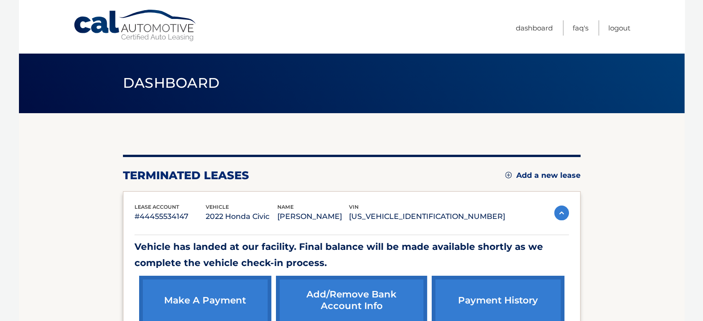 The width and height of the screenshot is (703, 321). What do you see at coordinates (354, 207) in the screenshot?
I see `span: vin` at bounding box center [354, 207].